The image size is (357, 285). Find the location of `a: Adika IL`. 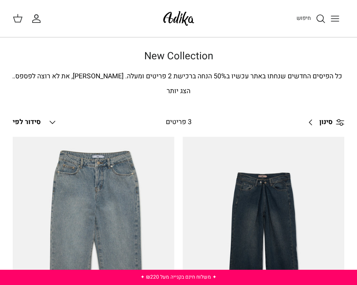

a: Adika IL is located at coordinates (179, 18).